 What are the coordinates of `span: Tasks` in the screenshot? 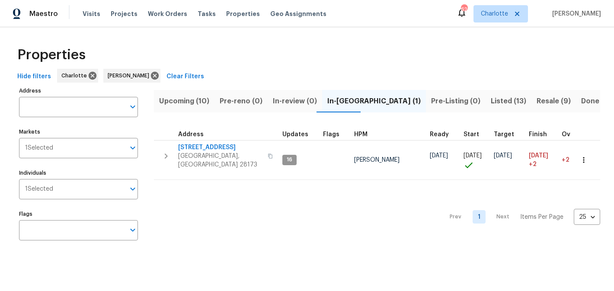 It's located at (207, 14).